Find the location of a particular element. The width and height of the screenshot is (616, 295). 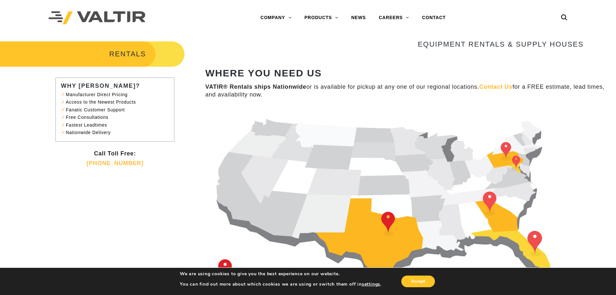

img: Valtir is located at coordinates (97, 18).